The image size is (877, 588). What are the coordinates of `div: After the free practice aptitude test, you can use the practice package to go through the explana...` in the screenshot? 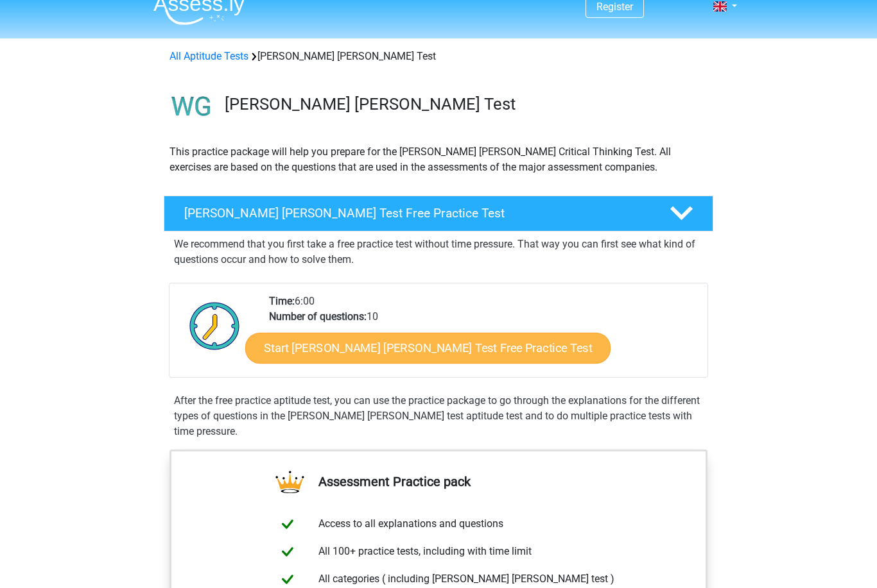 It's located at (439, 416).